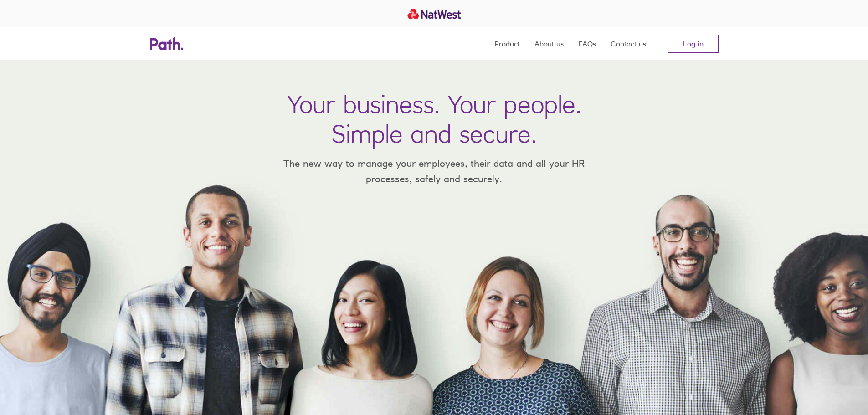 The image size is (868, 415). I want to click on a: About us, so click(549, 44).